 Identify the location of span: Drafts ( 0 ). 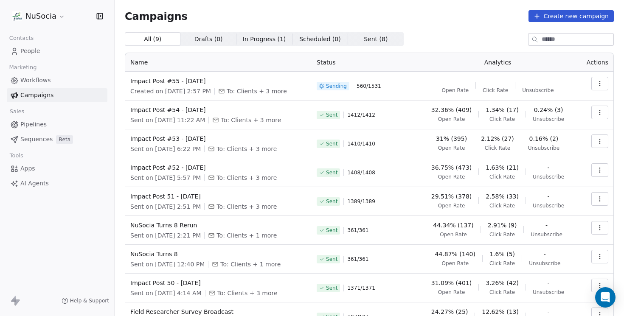
(209, 39).